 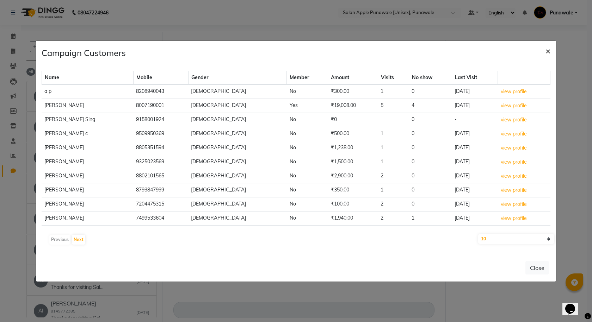 What do you see at coordinates (475, 78) in the screenshot?
I see `th: Last Visit` at bounding box center [475, 78].